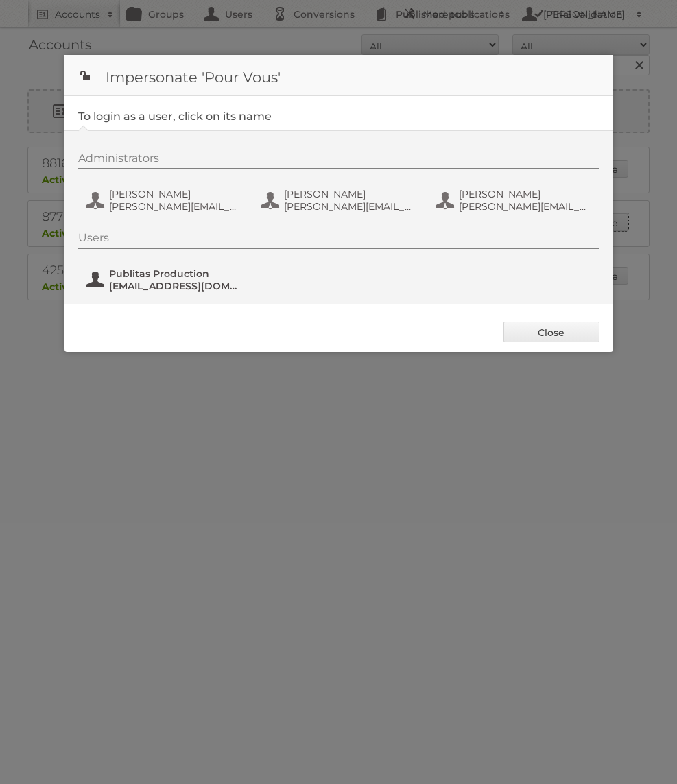  Describe the element at coordinates (339, 160) in the screenshot. I see `div: Administrators` at that location.